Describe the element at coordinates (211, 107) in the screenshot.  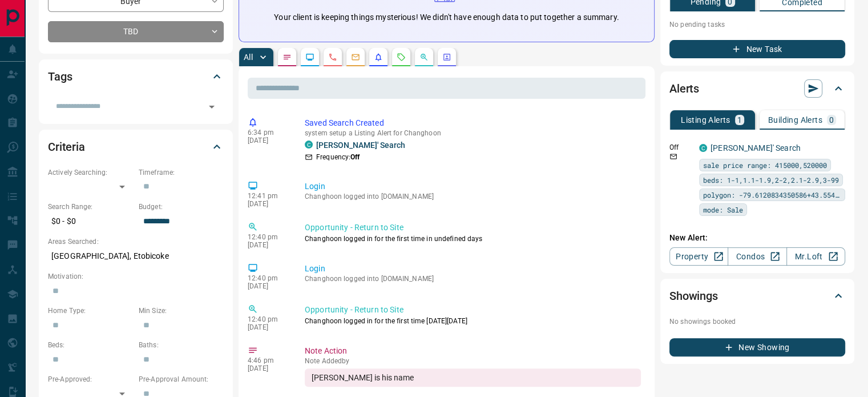
I see `button: Open` at that location.